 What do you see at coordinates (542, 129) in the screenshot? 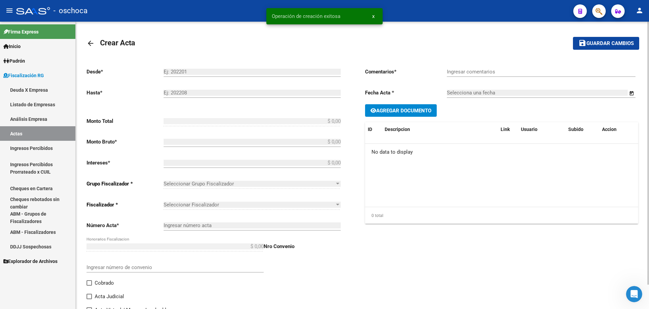
I see `datatable-header-cell: Usuario` at bounding box center [542, 129].